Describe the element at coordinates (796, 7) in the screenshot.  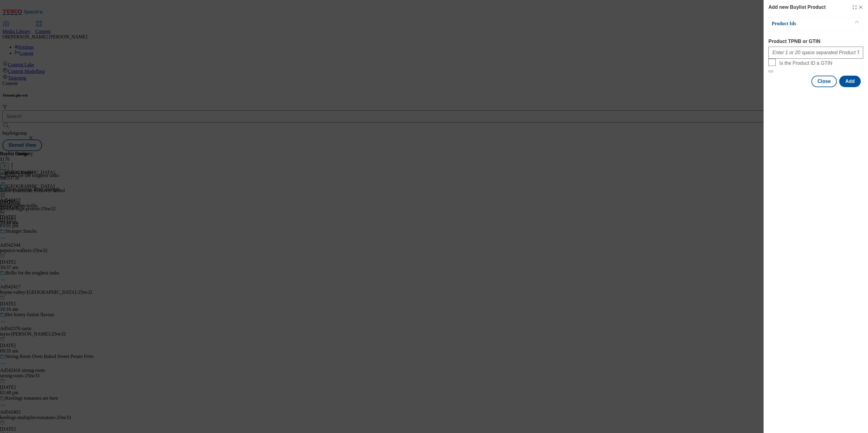
I see `h4: Add new Buylist Product` at that location.